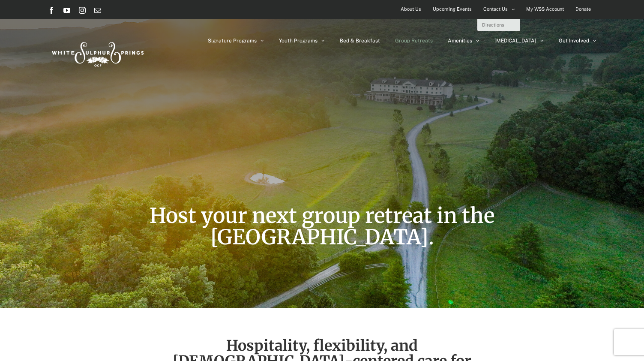  What do you see at coordinates (452, 9) in the screenshot?
I see `span: Upcoming Events` at bounding box center [452, 9].